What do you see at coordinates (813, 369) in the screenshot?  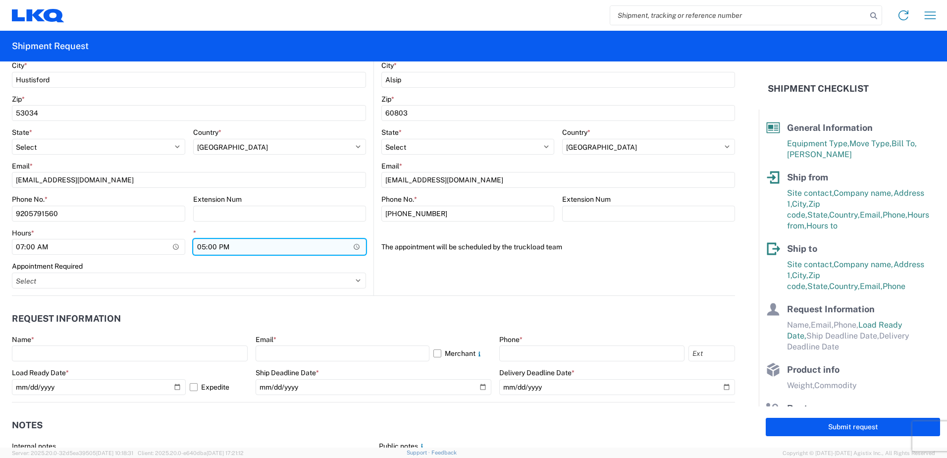 I see `span: Product info` at bounding box center [813, 369].